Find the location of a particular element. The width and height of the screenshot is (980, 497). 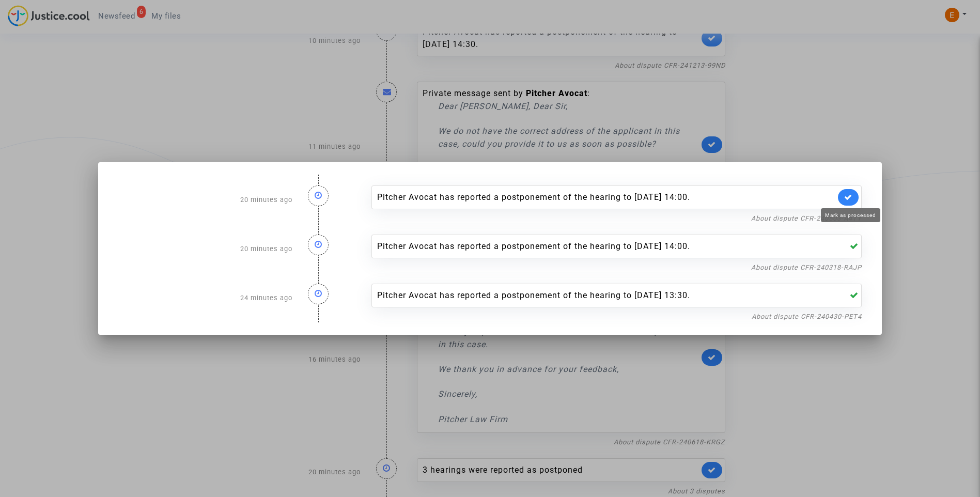

a: About dispute CFR-240318-RAJP is located at coordinates (806, 267).